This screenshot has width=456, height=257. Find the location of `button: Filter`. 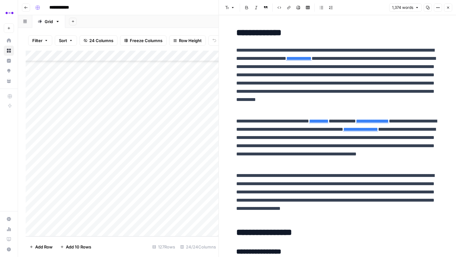

button: Filter is located at coordinates (40, 41).